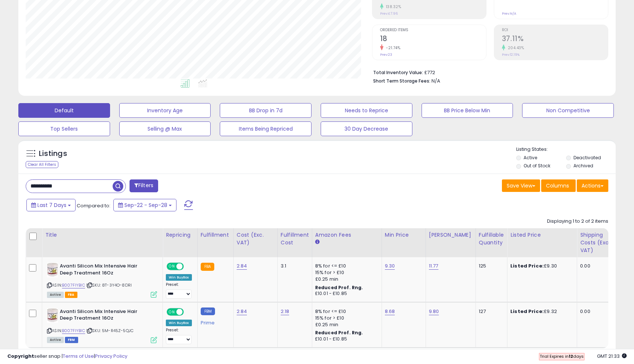 This screenshot has height=364, width=634. I want to click on span: FBM, so click(71, 340).